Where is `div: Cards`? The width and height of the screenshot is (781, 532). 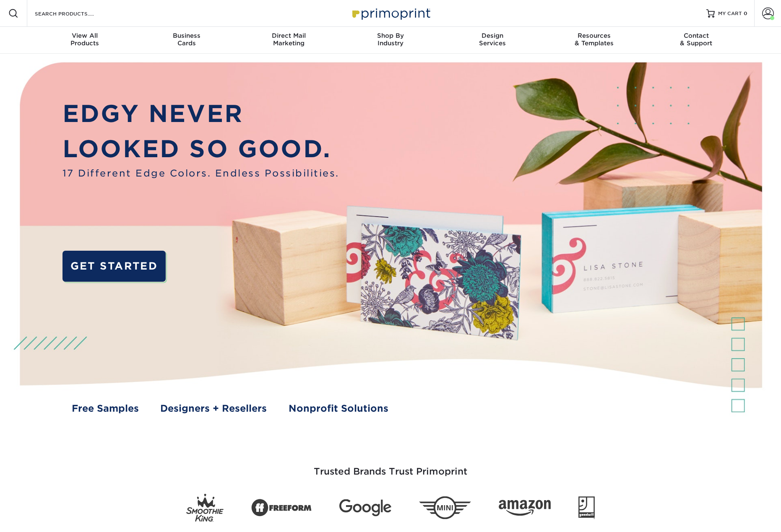 div: Cards is located at coordinates (186, 40).